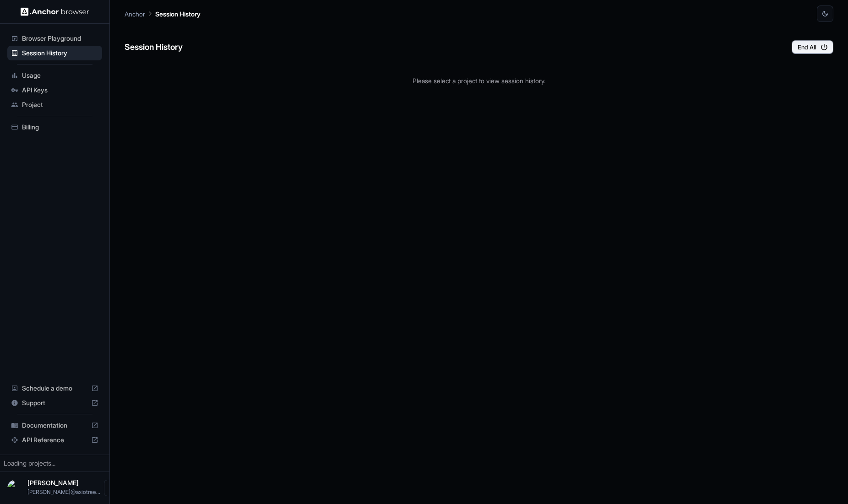 The height and width of the screenshot is (504, 848). Describe the element at coordinates (55, 76) in the screenshot. I see `div: Usage` at that location.